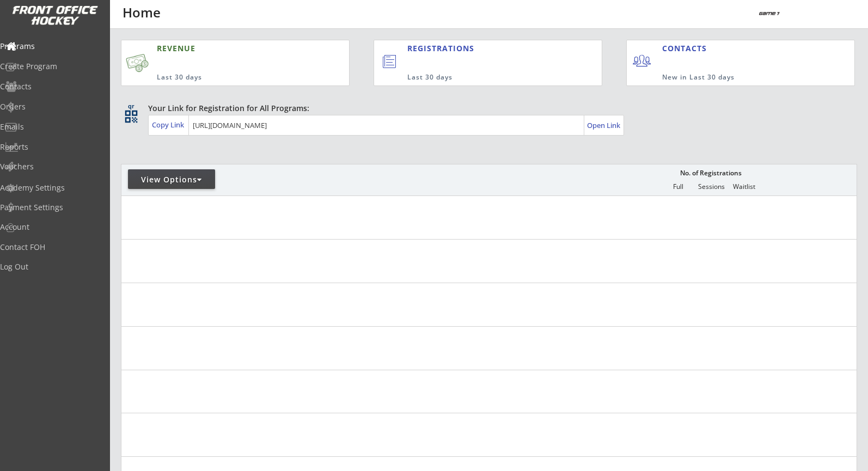 This screenshot has height=471, width=868. Describe the element at coordinates (169, 124) in the screenshot. I see `div: Copy Link` at that location.